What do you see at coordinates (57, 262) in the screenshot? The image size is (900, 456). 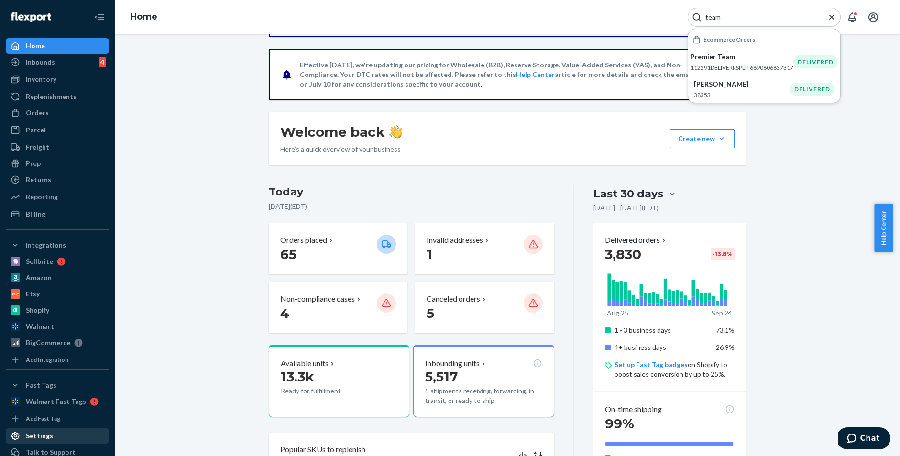 I see `a: Sellbrite` at bounding box center [57, 262].